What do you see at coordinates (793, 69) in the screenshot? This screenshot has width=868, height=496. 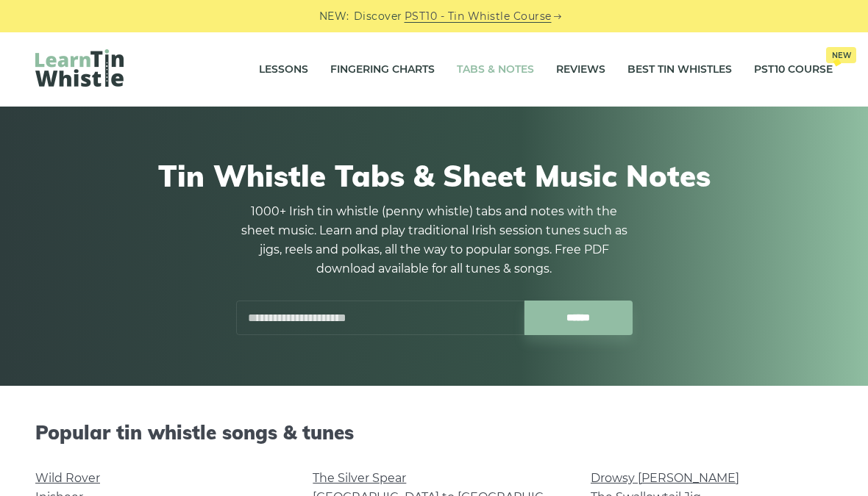 I see `a: PST10 CourseNew` at bounding box center [793, 69].